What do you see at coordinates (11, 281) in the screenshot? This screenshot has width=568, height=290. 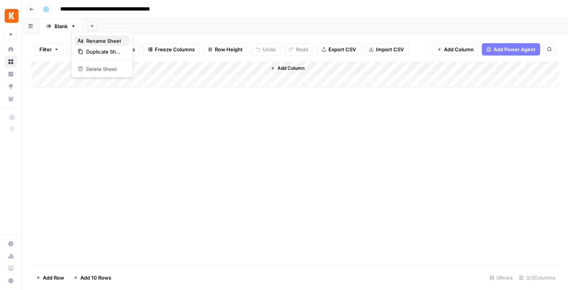 I see `button: Help + Support` at bounding box center [11, 281].